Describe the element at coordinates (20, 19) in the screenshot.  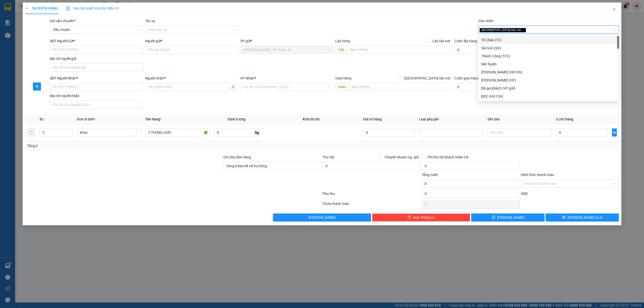
I see `strong: CSKH:` at that location.